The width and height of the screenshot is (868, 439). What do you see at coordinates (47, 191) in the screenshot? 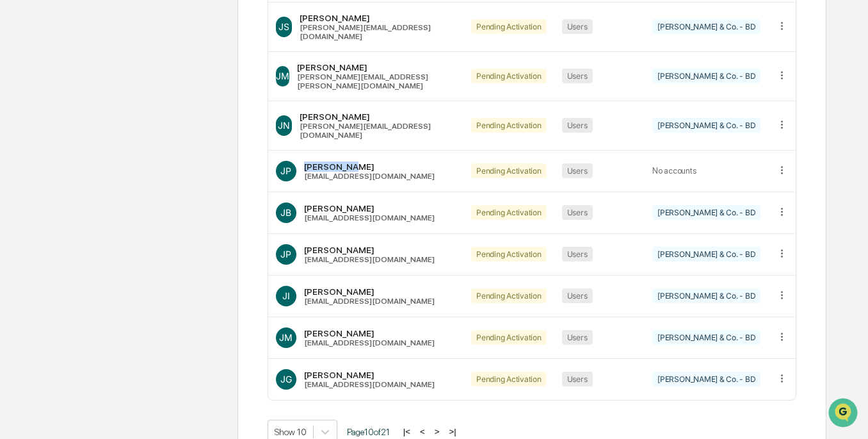
I see `a: 🔎Data Lookup` at bounding box center [47, 191].